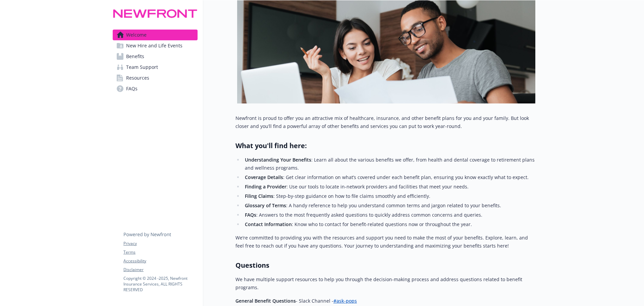 The height and width of the screenshot is (306, 644). I want to click on strong: Understanding Your Benefits, so click(278, 160).